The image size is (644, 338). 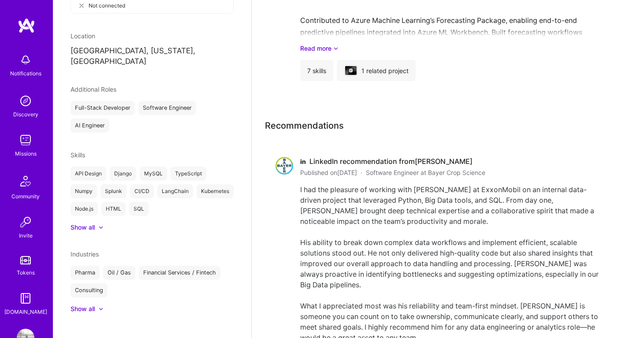 I want to click on div: 1 related project, so click(x=376, y=70).